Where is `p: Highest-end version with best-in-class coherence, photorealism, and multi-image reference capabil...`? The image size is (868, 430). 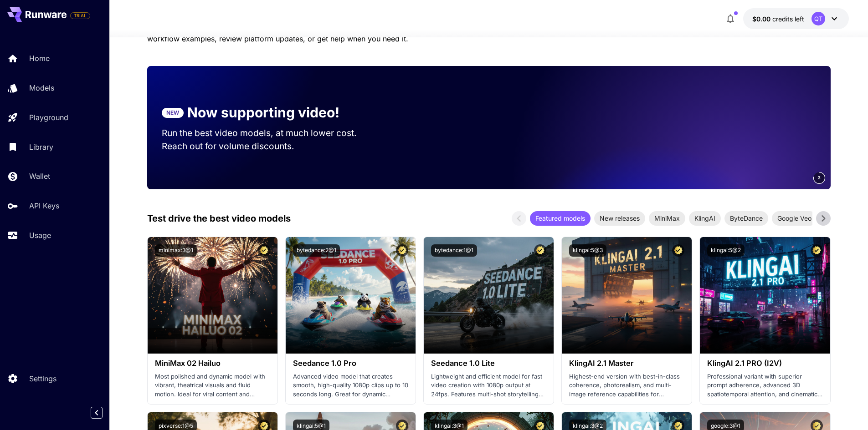 p: Highest-end version with best-in-class coherence, photorealism, and multi-image reference capabil... is located at coordinates (626, 385).